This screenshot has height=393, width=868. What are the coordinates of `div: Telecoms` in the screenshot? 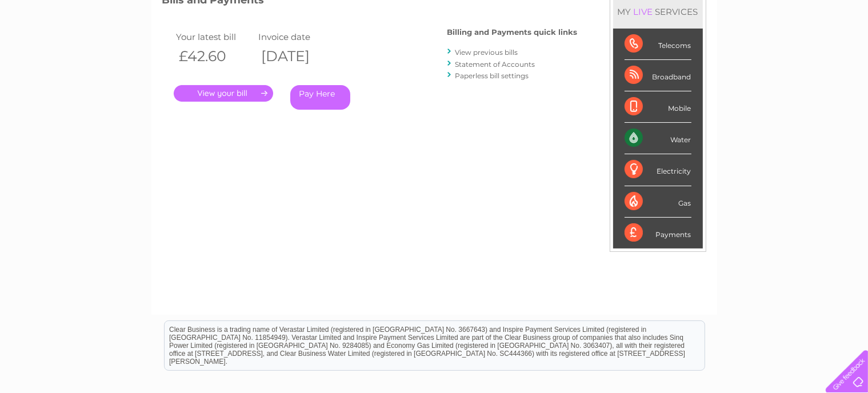 It's located at (658, 44).